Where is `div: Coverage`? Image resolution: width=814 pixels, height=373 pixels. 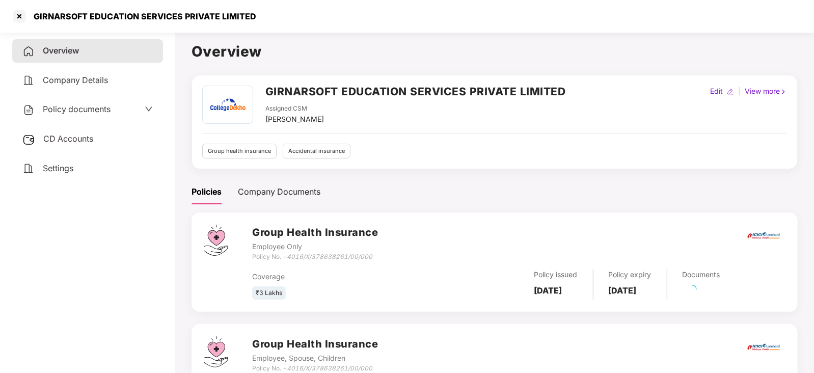
div: Coverage is located at coordinates (341, 277).